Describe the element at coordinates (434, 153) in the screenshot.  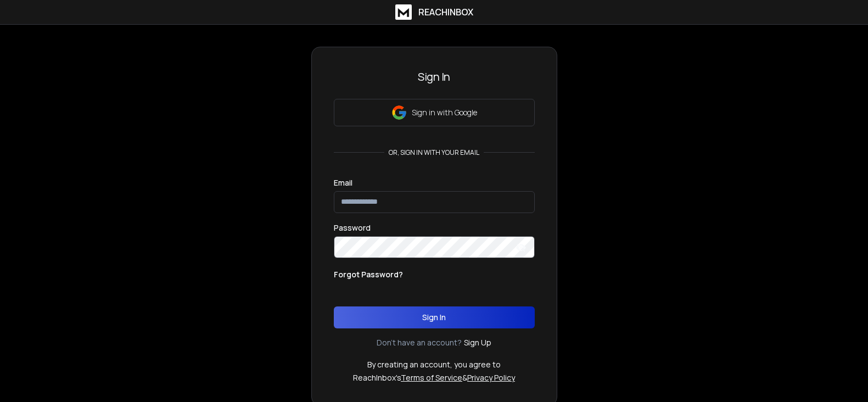
I see `p: or, sign in with your email` at that location.